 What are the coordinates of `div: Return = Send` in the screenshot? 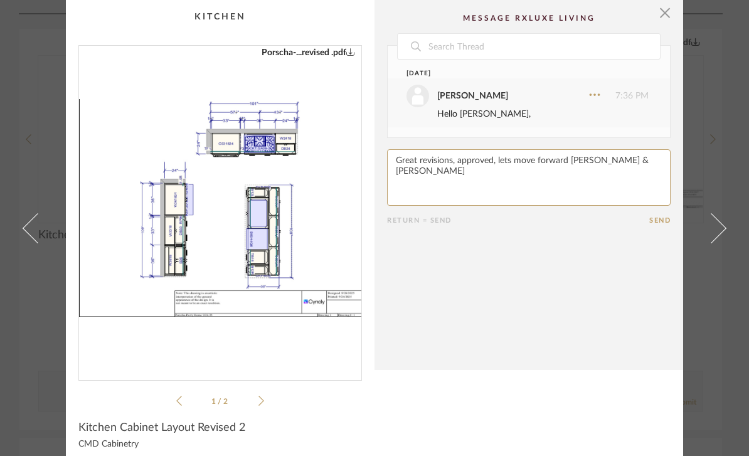 It's located at (518, 220).